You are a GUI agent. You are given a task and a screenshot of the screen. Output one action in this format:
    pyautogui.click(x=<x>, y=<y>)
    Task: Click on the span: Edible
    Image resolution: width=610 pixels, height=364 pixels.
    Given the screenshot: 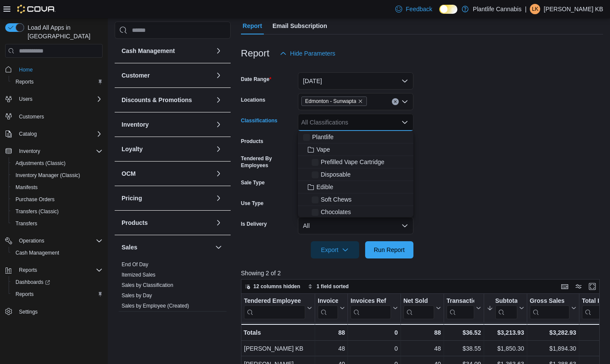 What is the action you would take?
    pyautogui.click(x=325, y=187)
    